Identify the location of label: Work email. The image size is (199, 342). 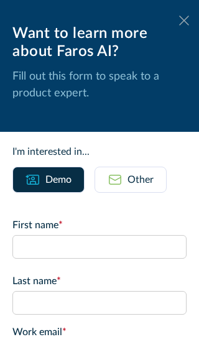
(99, 332).